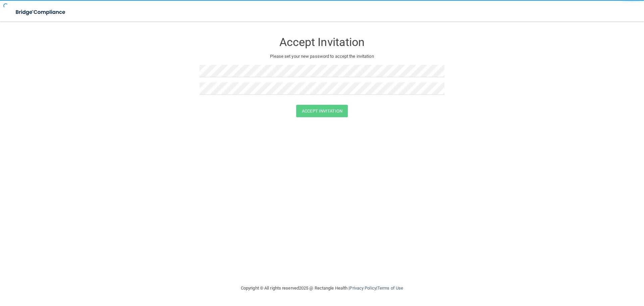  I want to click on img: bridge_compliance_login_screen.278c3ca4.svg, so click(41, 12).